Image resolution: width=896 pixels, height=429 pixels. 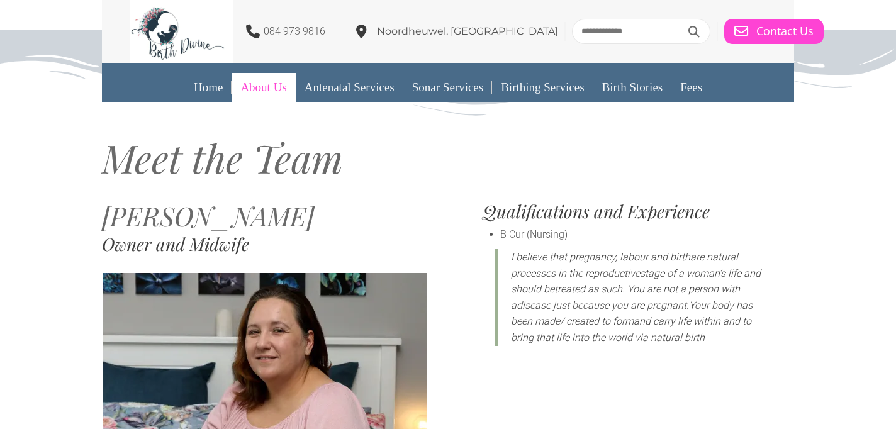 I want to click on a: Sonar Services, so click(x=448, y=87).